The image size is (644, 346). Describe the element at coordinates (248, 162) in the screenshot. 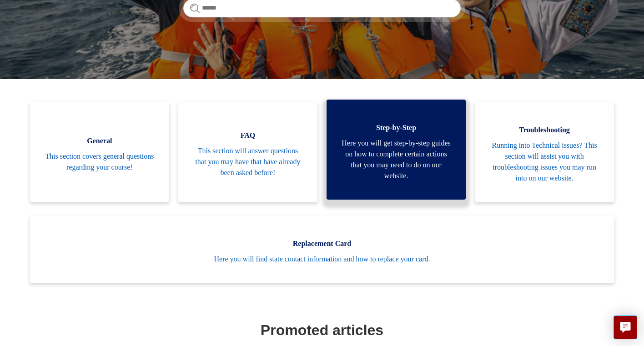

I see `span: This section will answer questions that you may have that have already been asked before!` at that location.